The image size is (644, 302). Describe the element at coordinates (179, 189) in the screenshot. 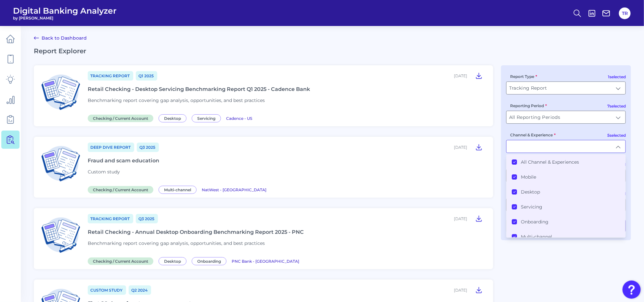

I see `a: Multi-channel` at that location.